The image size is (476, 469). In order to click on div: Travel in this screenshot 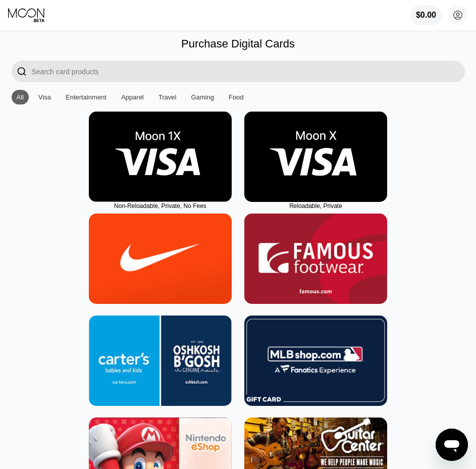, I will do `click(167, 97)`.